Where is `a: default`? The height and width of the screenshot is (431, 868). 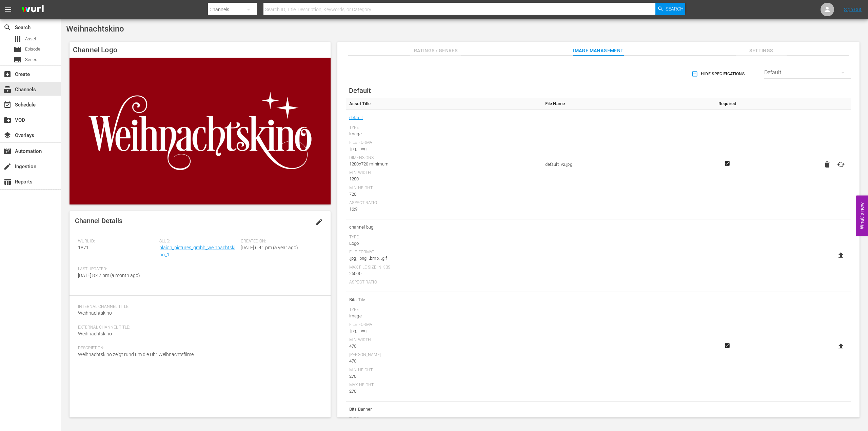
a: default is located at coordinates (356, 118).